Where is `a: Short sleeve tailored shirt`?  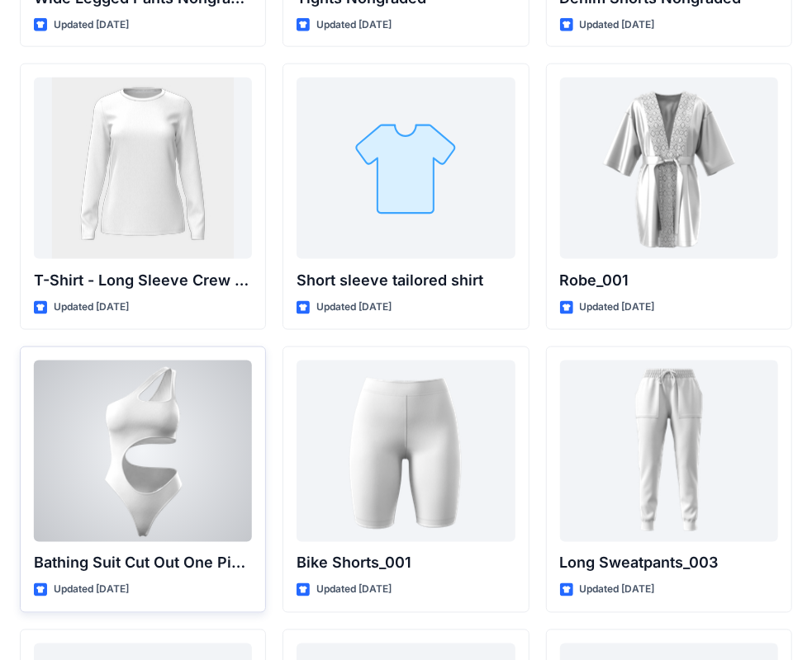
a: Short sleeve tailored shirt is located at coordinates (405, 169).